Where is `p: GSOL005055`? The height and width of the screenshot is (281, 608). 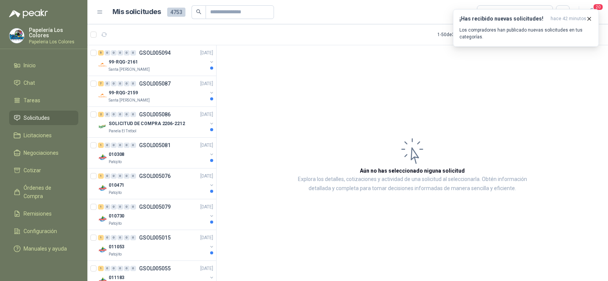 p: GSOL005055 is located at coordinates (155, 268).